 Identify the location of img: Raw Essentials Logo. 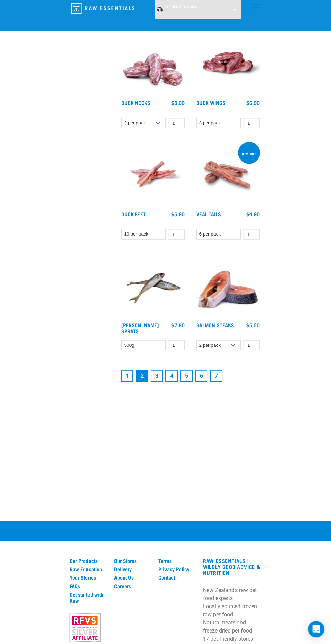
(103, 8).